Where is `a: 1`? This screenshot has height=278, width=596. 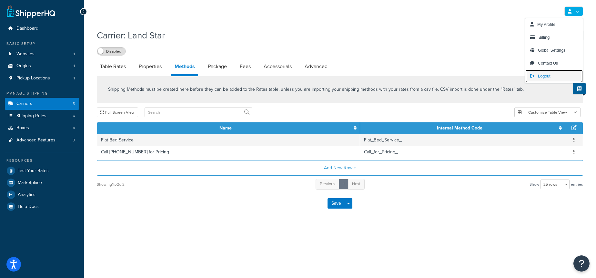 a: 1 is located at coordinates (344, 184).